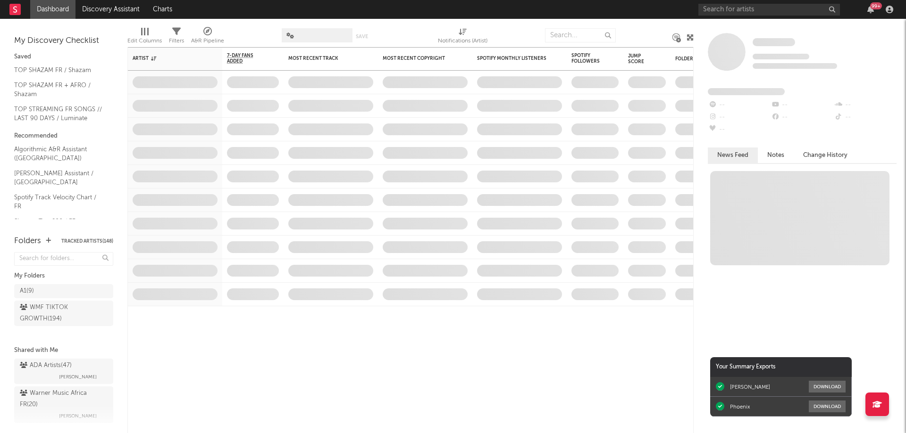 The width and height of the screenshot is (906, 433). Describe the element at coordinates (64, 57) in the screenshot. I see `div: Saved` at that location.